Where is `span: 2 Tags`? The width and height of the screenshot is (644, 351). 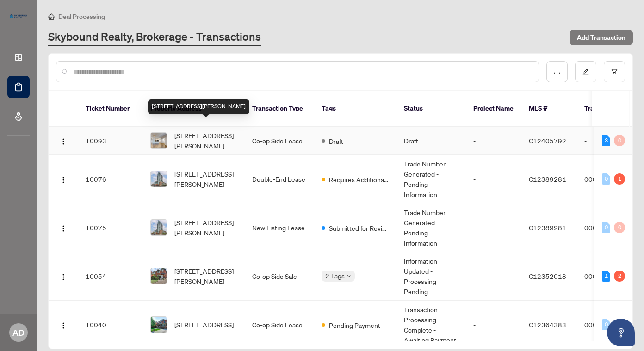
span: 2 Tags is located at coordinates (335, 275).